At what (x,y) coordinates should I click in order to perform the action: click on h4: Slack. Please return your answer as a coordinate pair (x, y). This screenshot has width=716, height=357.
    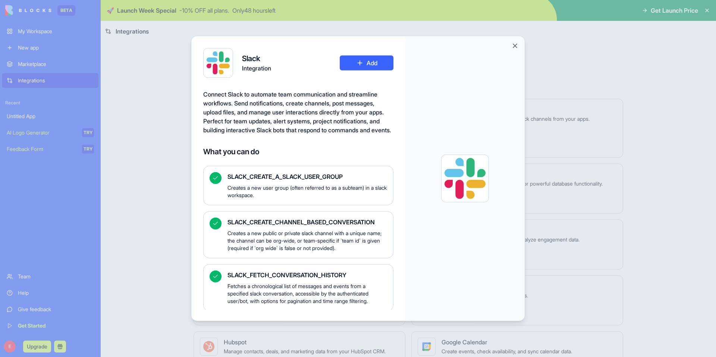
    Looking at the image, I should click on (257, 59).